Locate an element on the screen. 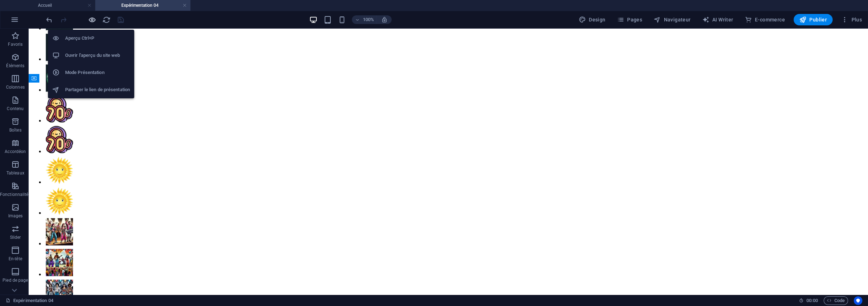  i: Annuler : Modifier iframe (Ctrl+Z) is located at coordinates (49, 20).